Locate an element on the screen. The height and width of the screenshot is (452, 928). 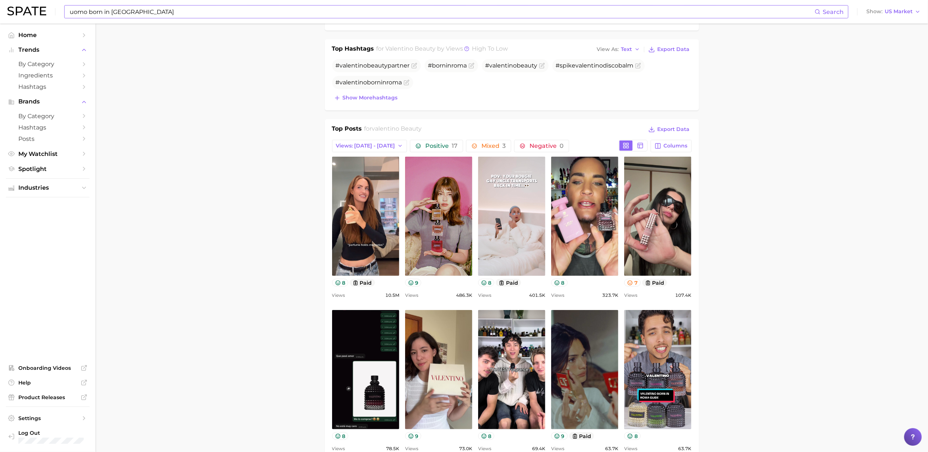
span: Posts is located at coordinates (48, 139).